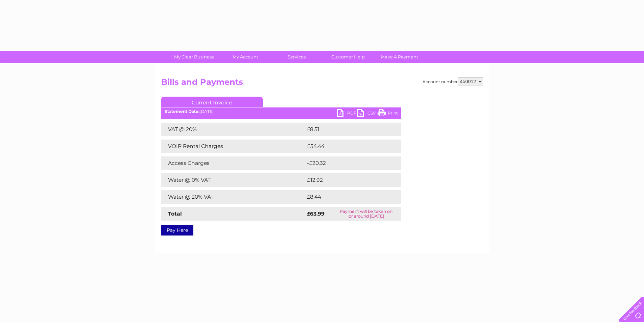 The image size is (644, 322). What do you see at coordinates (297, 57) in the screenshot?
I see `a: Services` at bounding box center [297, 57].